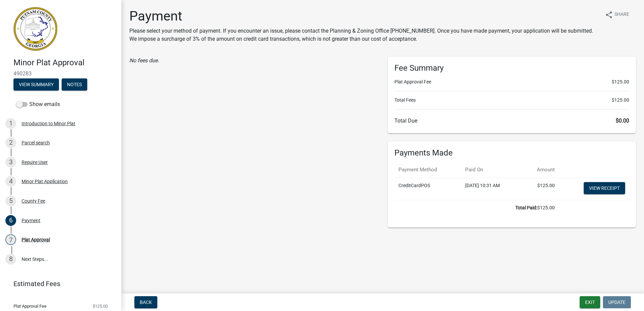 The image size is (644, 311). I want to click on th: Amount, so click(540, 169).